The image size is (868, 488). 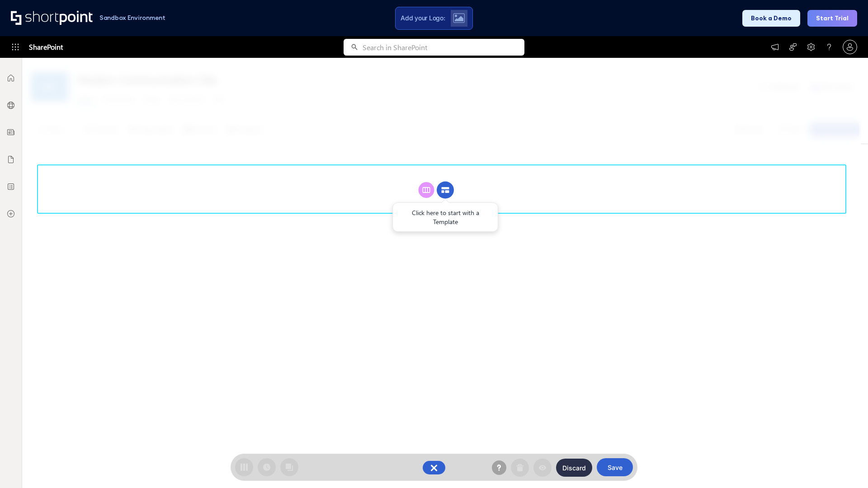 What do you see at coordinates (443, 47) in the screenshot?
I see `input: Search in SharePoint` at bounding box center [443, 47].